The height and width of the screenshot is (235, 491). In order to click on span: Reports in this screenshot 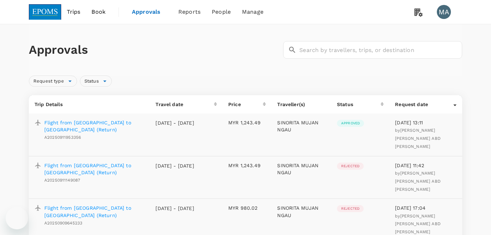, I will do `click(189, 12)`.